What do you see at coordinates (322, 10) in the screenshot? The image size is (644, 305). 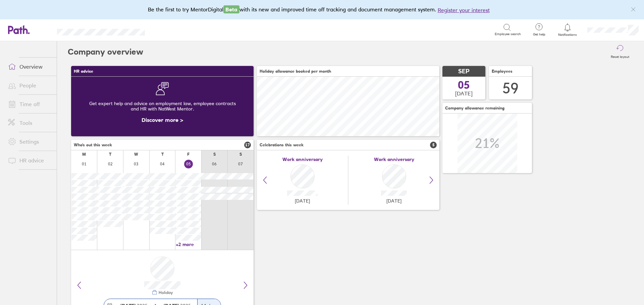 I see `div: Be the first to try MentorDigital with its new and improved time off tracking and document manage...` at bounding box center [322, 10].